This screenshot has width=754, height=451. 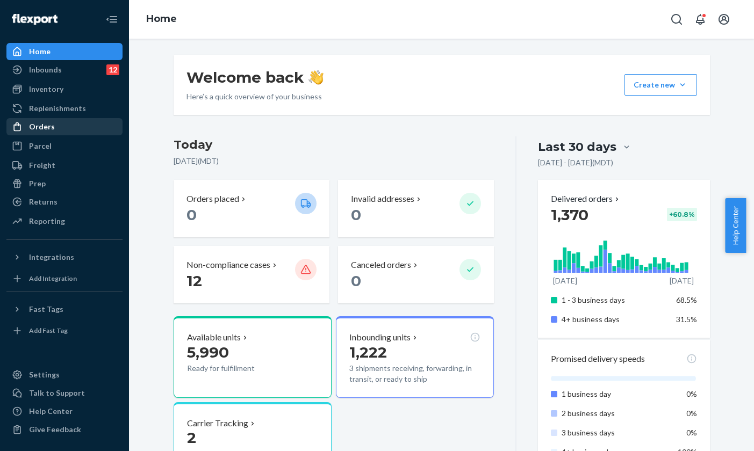 What do you see at coordinates (677, 19) in the screenshot?
I see `button: Open Search Box` at bounding box center [677, 19].